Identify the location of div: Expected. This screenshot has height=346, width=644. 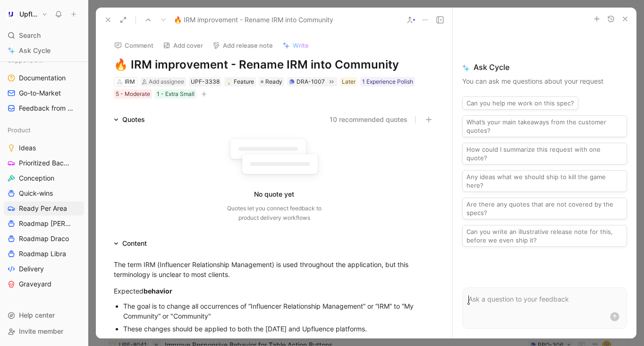
(274, 291).